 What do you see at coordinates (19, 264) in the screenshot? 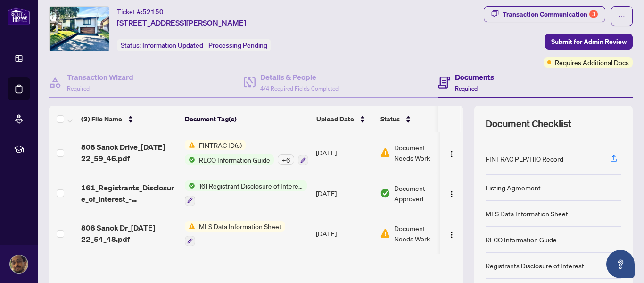
I see `img: Profile Icon` at bounding box center [19, 264].